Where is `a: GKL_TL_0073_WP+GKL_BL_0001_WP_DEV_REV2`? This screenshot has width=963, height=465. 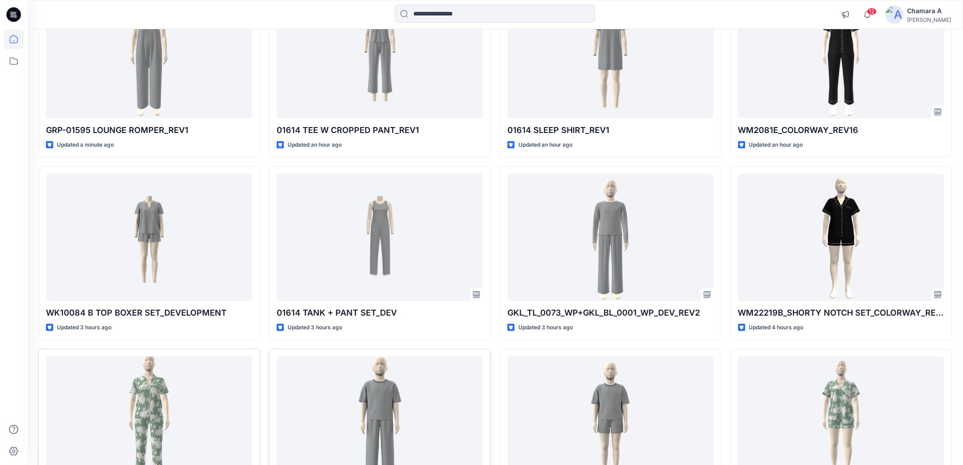
a: GKL_TL_0073_WP+GKL_BL_0001_WP_DEV_REV2 is located at coordinates (610, 237).